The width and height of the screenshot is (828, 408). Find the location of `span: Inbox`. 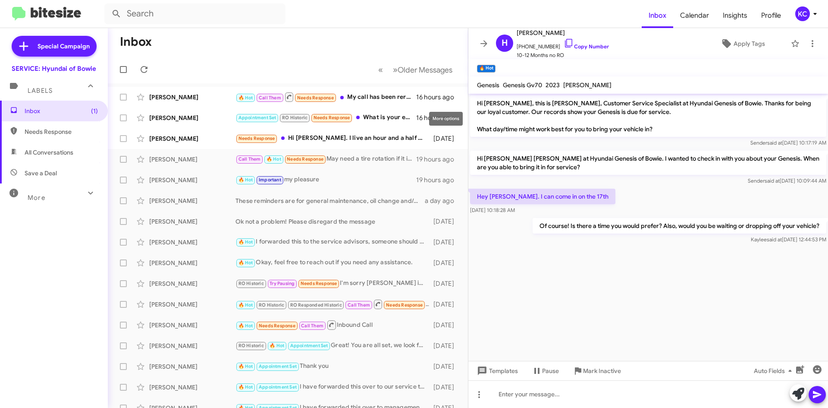

span: Inbox is located at coordinates (61, 111).